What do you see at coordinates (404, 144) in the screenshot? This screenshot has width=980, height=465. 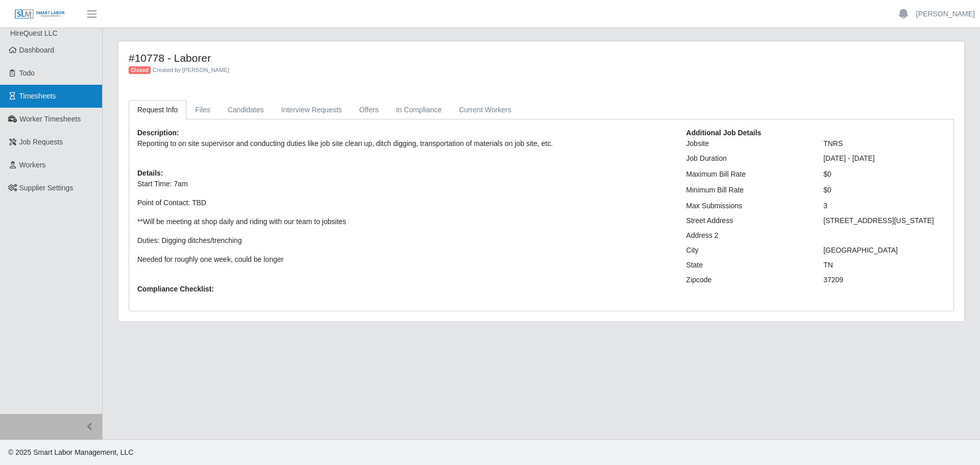 I see `p: Reporting to on site supervisor and conducting duties like job site clean up, ditch digging, tran...` at bounding box center [404, 144].